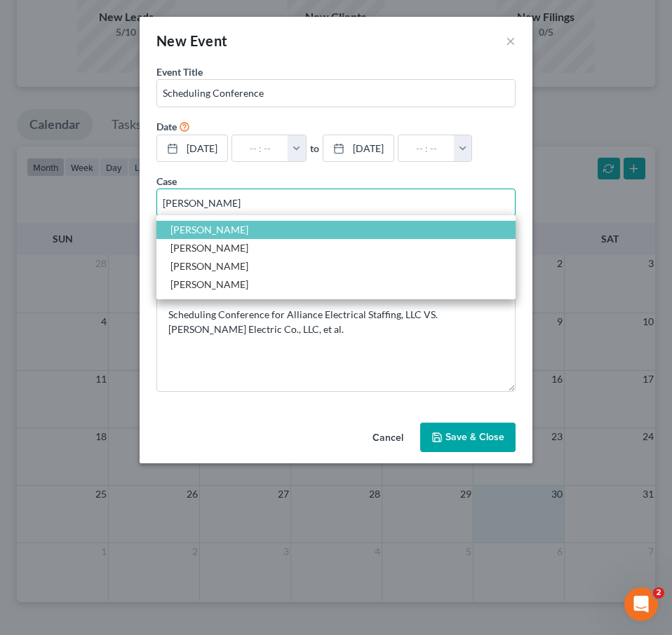  I want to click on span: 2, so click(658, 593).